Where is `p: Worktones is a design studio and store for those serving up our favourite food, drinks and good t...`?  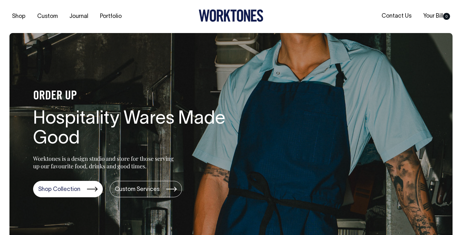
p: Worktones is a design studio and store for those serving up our favourite food, drinks and good t... is located at coordinates (105, 163).